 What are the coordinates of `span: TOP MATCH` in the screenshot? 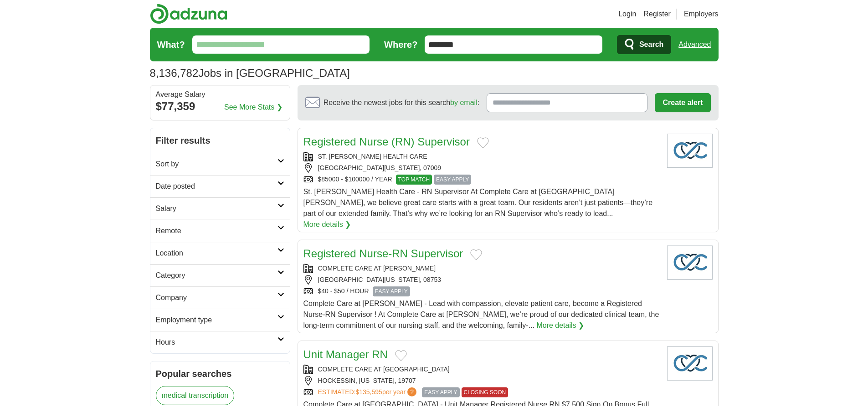 It's located at (414, 180).